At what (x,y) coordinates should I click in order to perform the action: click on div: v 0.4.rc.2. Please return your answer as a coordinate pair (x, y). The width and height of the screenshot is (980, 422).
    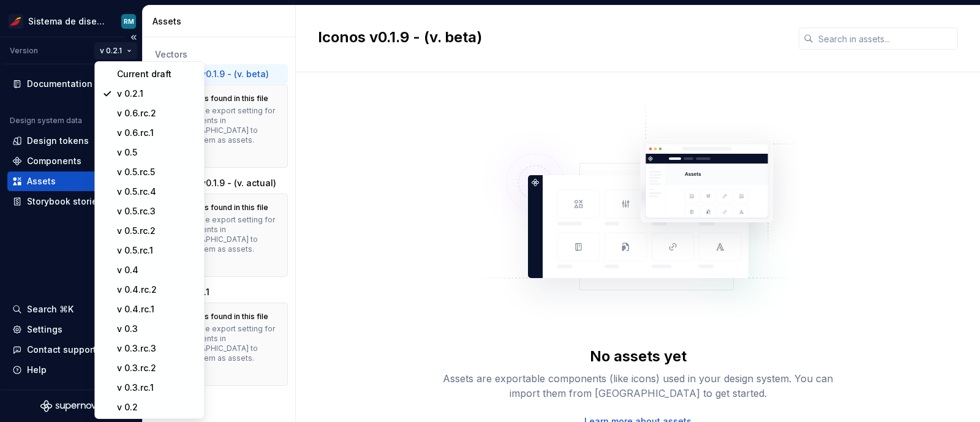
    Looking at the image, I should click on (156, 290).